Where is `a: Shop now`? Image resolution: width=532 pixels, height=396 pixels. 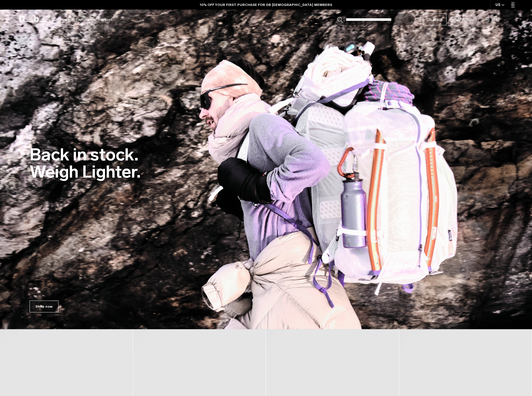
a: Shop now is located at coordinates (44, 306).